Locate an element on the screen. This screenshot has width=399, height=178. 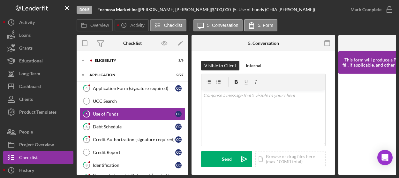
div: Debt Schedule is located at coordinates (134, 126).